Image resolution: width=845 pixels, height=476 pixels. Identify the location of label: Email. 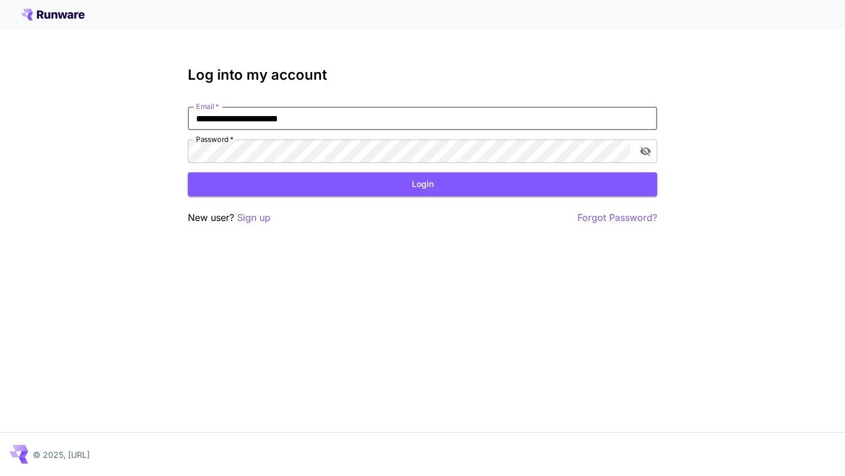
(207, 106).